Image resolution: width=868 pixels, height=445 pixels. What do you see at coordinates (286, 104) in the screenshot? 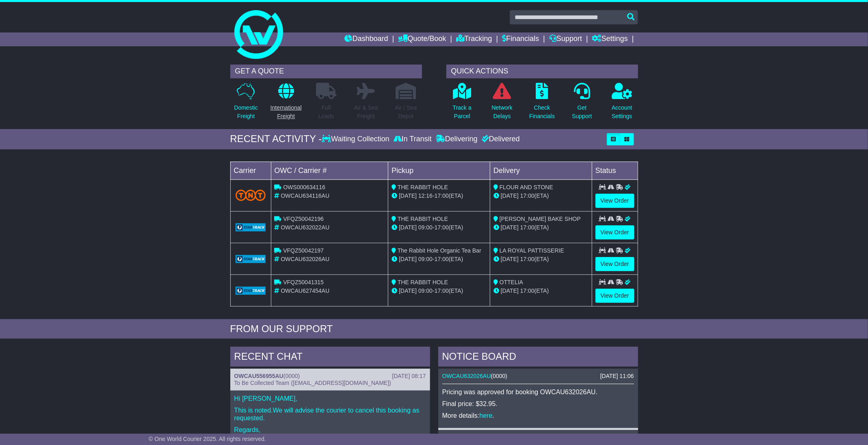
I see `a: InternationalFreight` at bounding box center [286, 104].